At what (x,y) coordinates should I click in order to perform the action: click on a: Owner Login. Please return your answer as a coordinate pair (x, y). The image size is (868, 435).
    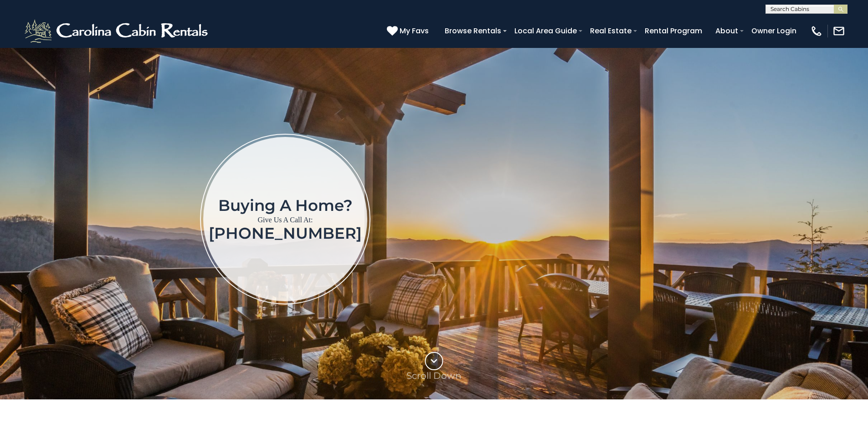
    Looking at the image, I should click on (774, 30).